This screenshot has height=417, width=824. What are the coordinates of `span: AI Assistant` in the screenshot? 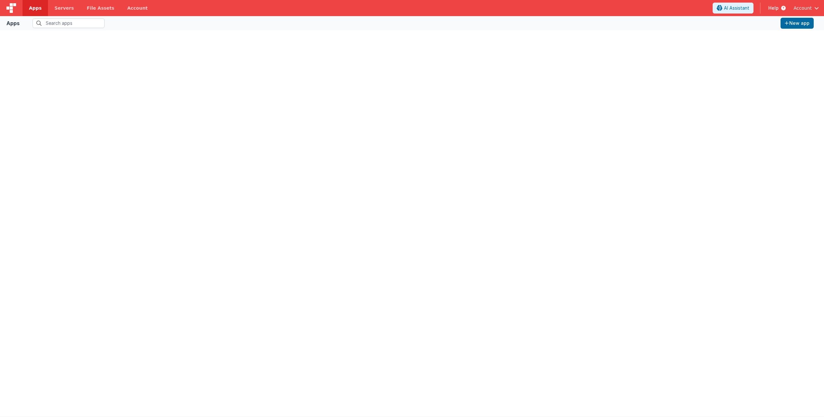 It's located at (737, 8).